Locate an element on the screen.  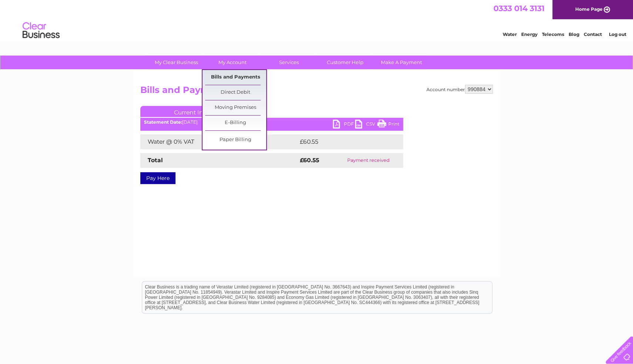
td: Payment received is located at coordinates (368, 160).